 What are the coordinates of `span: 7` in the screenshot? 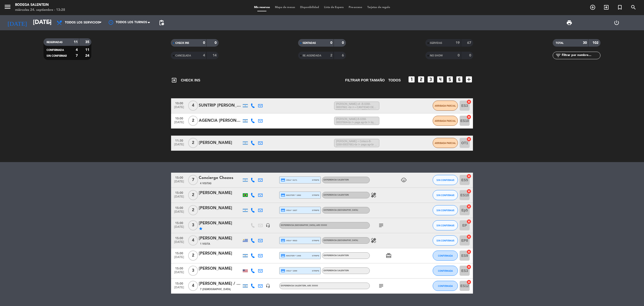 It's located at (193, 180).